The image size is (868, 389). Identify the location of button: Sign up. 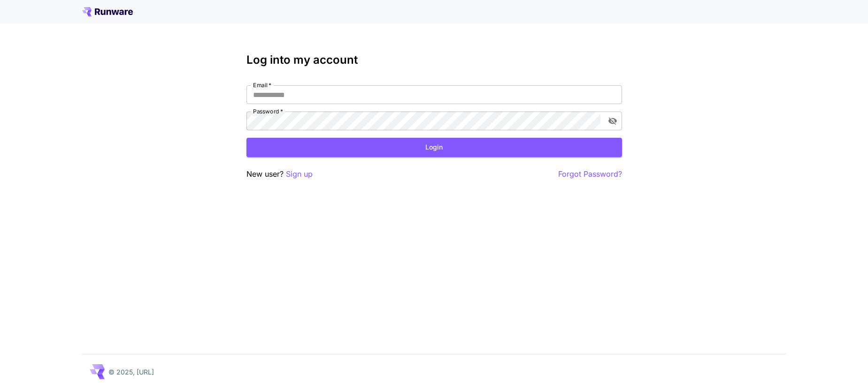
(299, 174).